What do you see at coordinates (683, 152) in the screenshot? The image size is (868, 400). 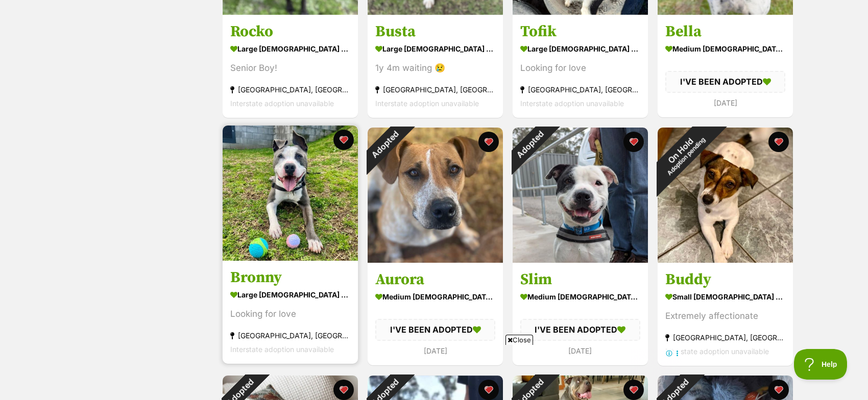 I see `div: On Hold` at bounding box center [683, 152].